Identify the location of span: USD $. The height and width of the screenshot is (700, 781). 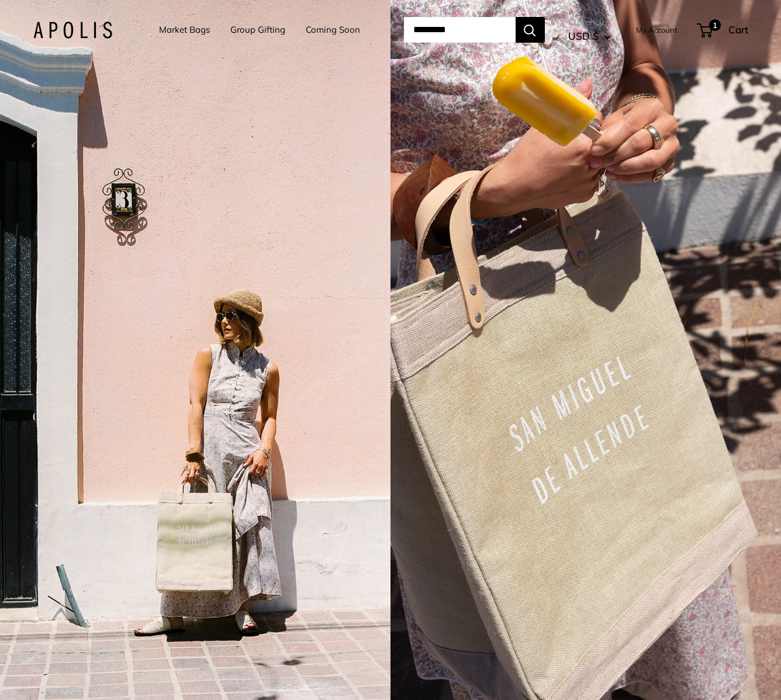
(584, 36).